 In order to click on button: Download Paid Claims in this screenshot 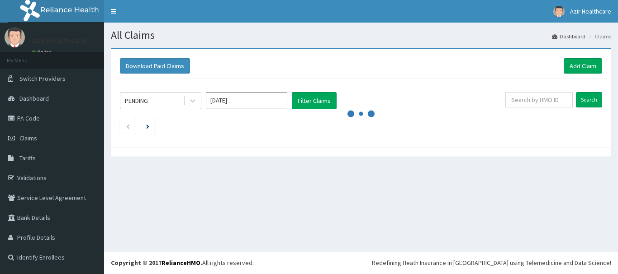, I will do `click(155, 66)`.